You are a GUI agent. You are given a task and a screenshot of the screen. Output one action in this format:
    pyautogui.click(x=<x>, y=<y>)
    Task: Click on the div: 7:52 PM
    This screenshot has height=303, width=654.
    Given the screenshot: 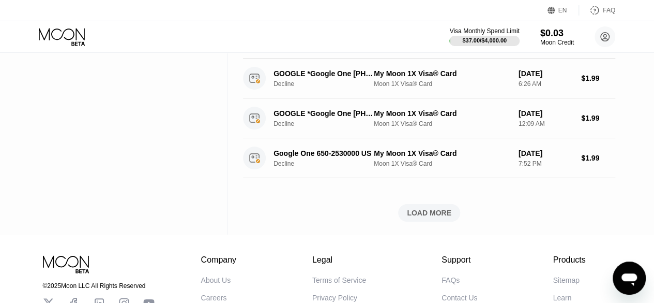 What is the action you would take?
    pyautogui.click(x=546, y=163)
    